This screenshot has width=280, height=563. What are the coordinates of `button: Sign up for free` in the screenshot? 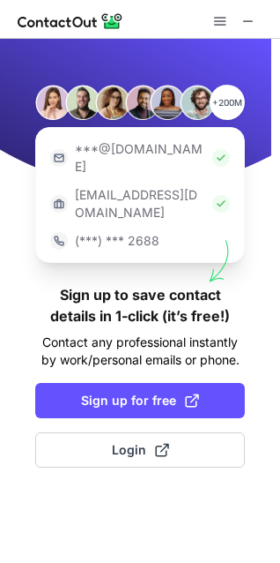 It's located at (140, 400).